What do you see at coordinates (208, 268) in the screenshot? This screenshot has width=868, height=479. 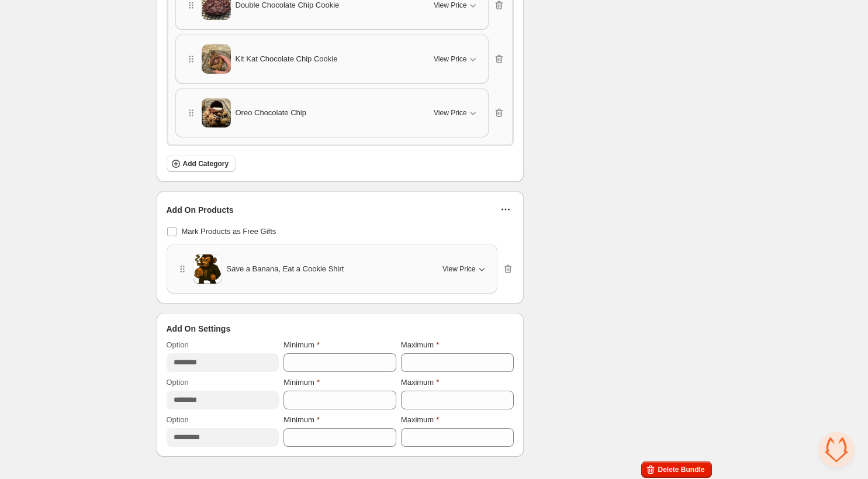 I see `img: Save a Banana, Eat a Cookie Shirt` at bounding box center [208, 268].